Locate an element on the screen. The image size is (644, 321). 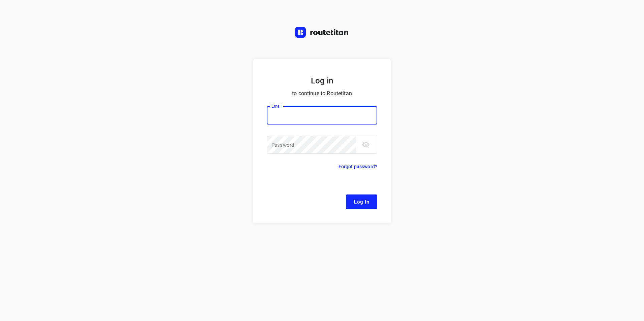
h5: Log in is located at coordinates (322, 81).